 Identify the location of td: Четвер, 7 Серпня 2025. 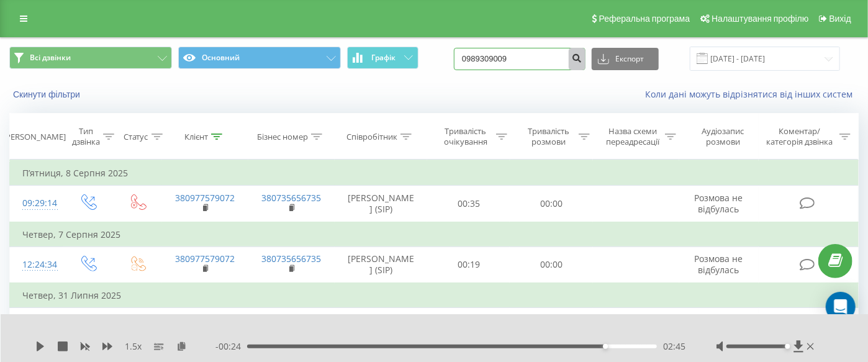
(434, 234).